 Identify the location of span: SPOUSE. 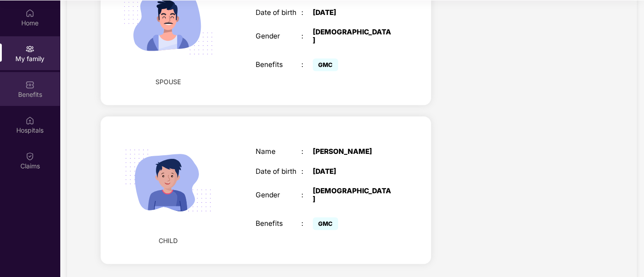
(168, 82).